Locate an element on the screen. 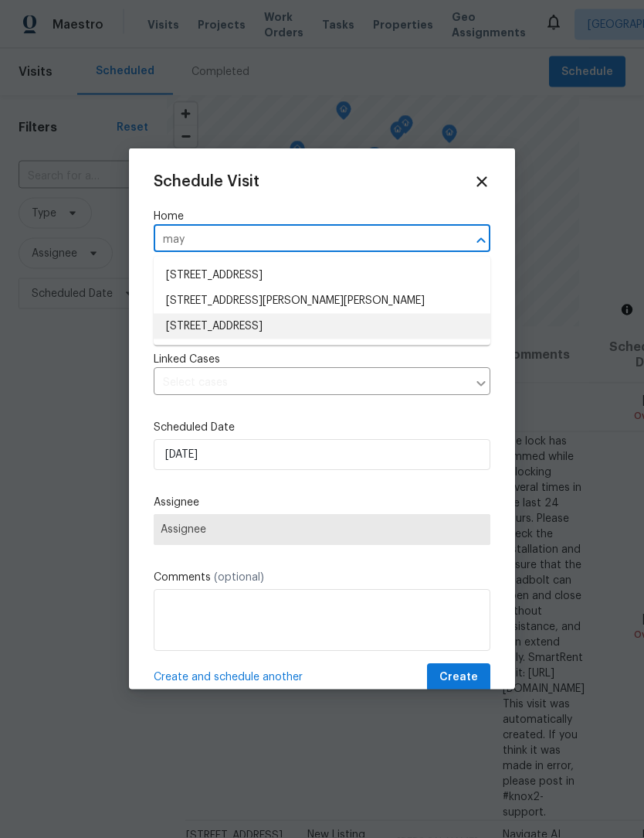 This screenshot has height=838, width=644. label: Home is located at coordinates (322, 216).